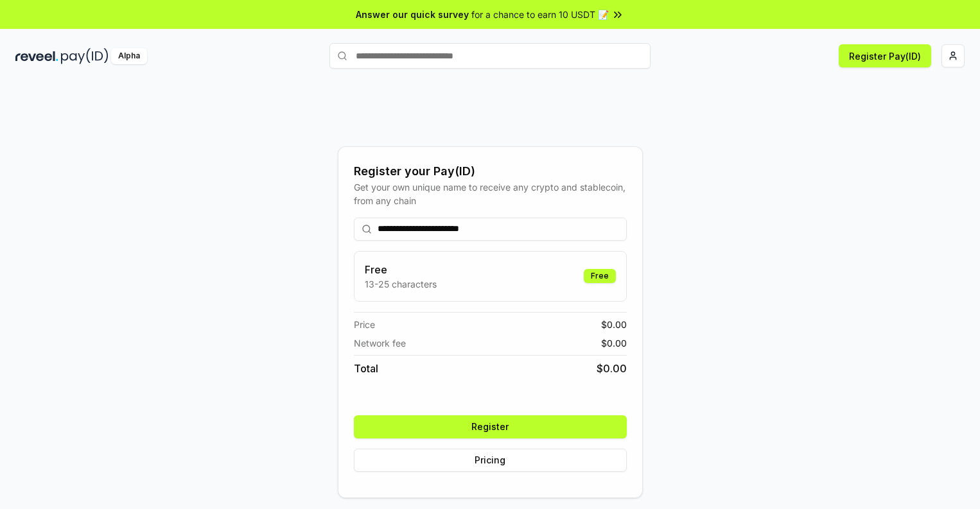 Image resolution: width=980 pixels, height=509 pixels. What do you see at coordinates (364, 324) in the screenshot?
I see `span: Price` at bounding box center [364, 324].